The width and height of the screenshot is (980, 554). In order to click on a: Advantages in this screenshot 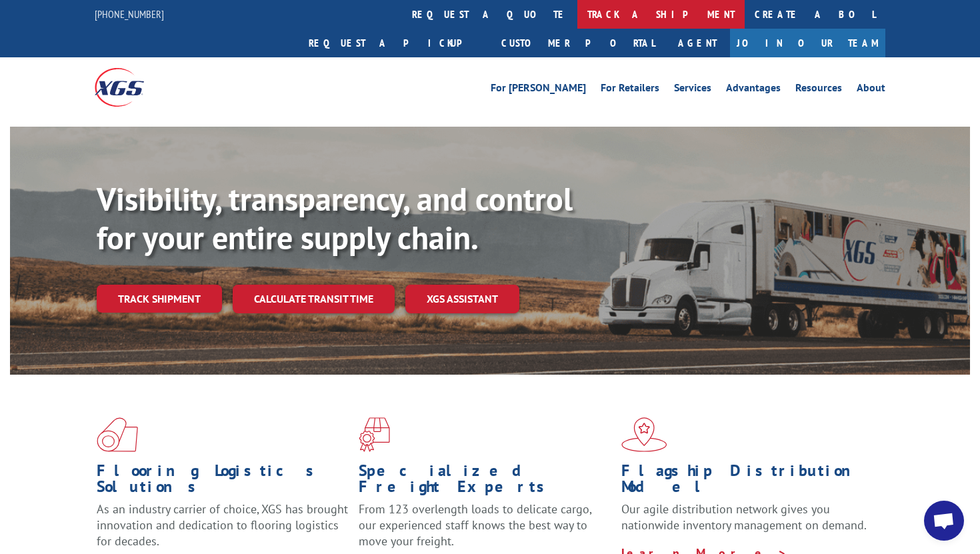, I will do `click(753, 90)`.